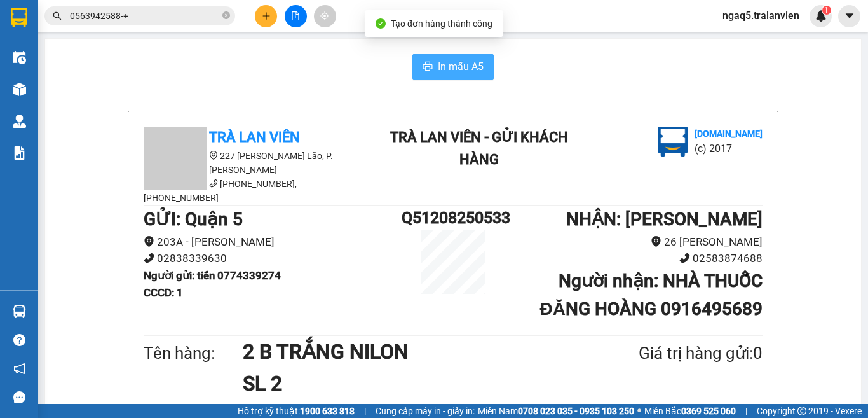  Describe the element at coordinates (453, 67) in the screenshot. I see `button: printerIn mẫu A5` at that location.